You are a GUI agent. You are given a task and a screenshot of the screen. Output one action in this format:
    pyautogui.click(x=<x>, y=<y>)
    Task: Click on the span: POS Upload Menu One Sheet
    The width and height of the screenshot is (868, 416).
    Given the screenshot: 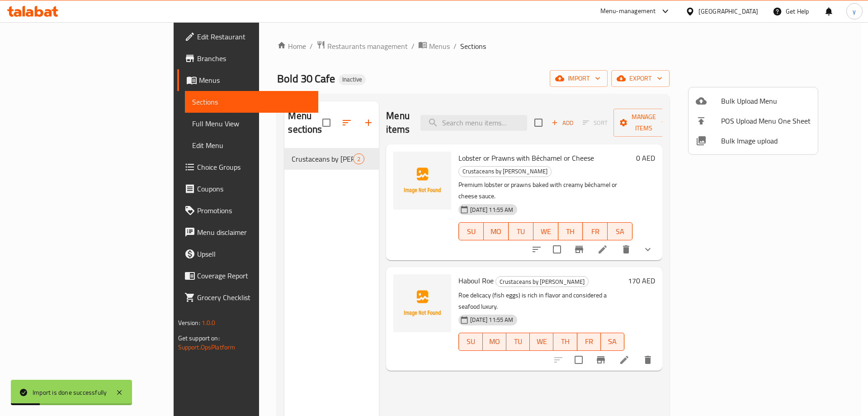 What is the action you would take?
    pyautogui.click(x=765, y=121)
    